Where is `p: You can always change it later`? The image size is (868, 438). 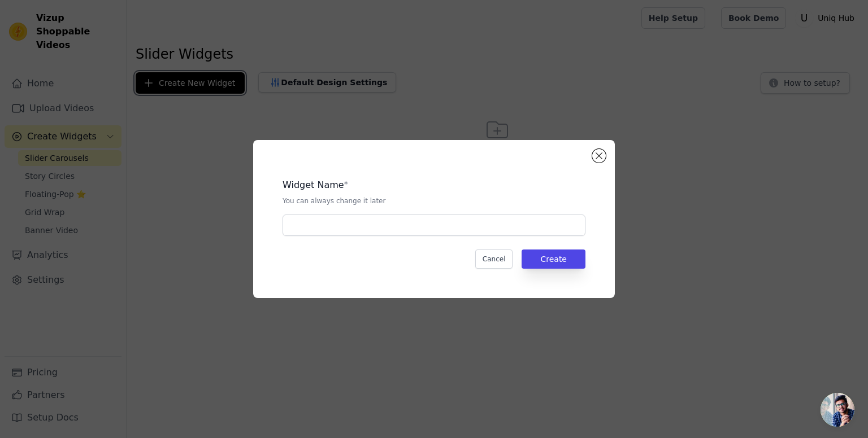 p: You can always change it later is located at coordinates (434, 201).